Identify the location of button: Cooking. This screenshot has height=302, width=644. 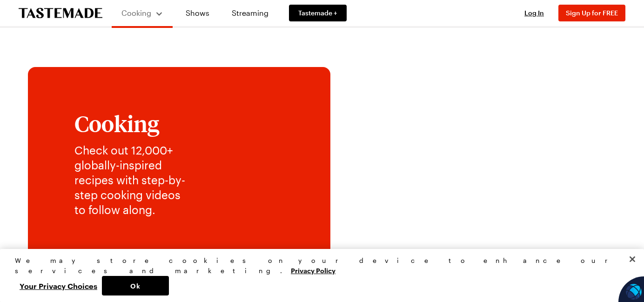
(142, 13).